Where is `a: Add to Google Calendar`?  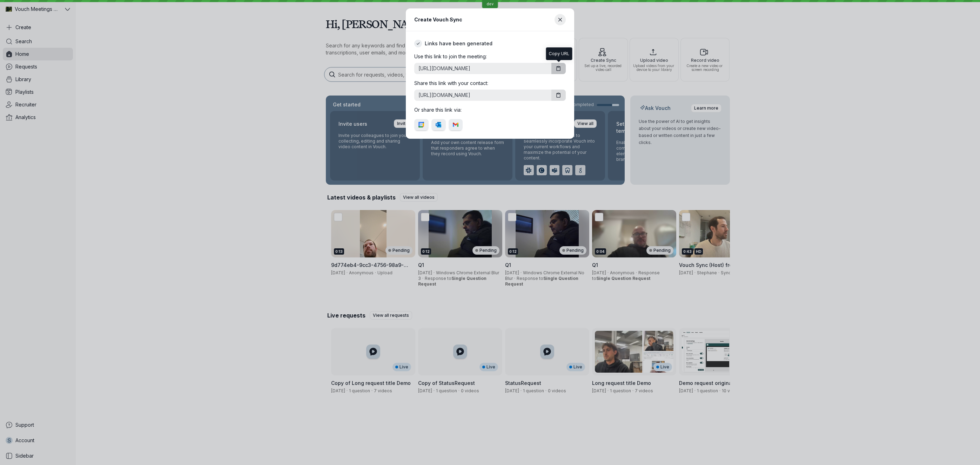
a: Add to Google Calendar is located at coordinates (421, 125).